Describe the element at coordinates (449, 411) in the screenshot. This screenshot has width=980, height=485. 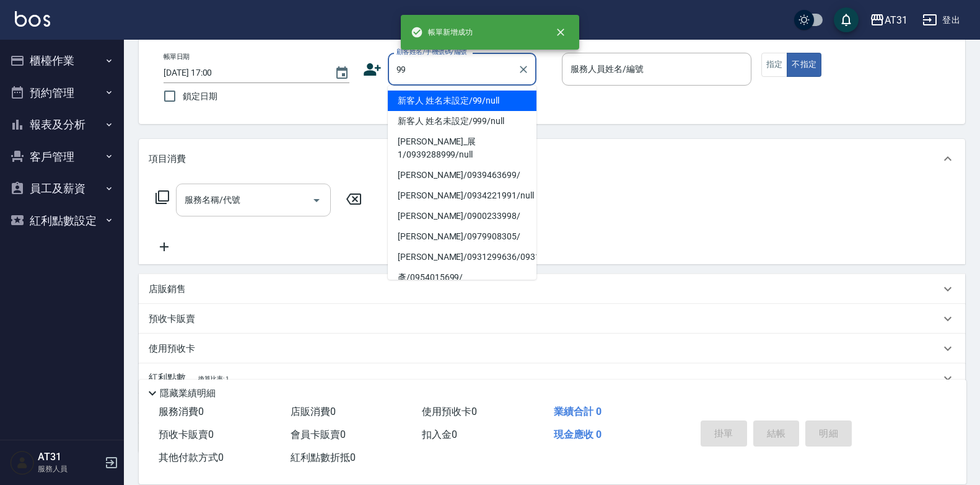
I see `span: 使用預收卡 0` at that location.